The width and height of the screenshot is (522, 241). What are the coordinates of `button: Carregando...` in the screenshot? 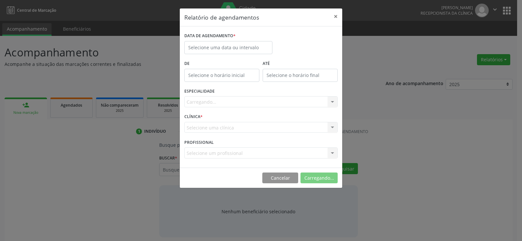 It's located at (319, 178).